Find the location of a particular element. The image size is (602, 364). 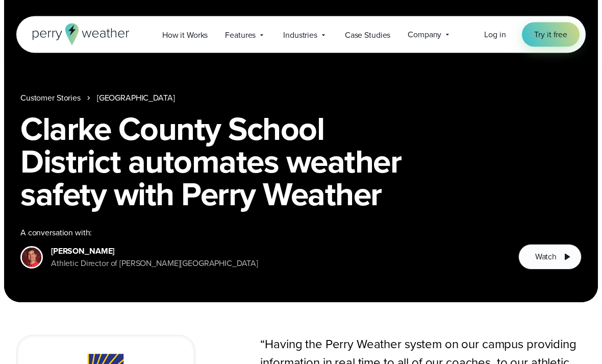

h1: Clarke County School District automates weather safety with Perry Weather is located at coordinates (301, 162).